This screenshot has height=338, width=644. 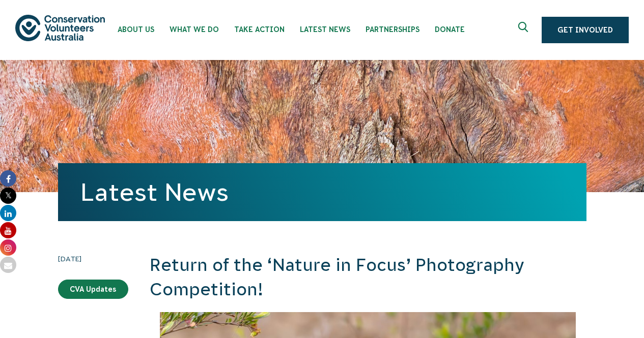 I want to click on h2: Return of the ‘Nature in Focus’ Photography Competition!, so click(x=368, y=277).